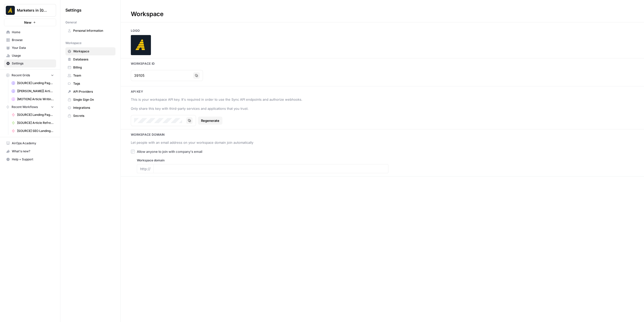 This screenshot has width=644, height=322. I want to click on h3: Api key, so click(382, 92).